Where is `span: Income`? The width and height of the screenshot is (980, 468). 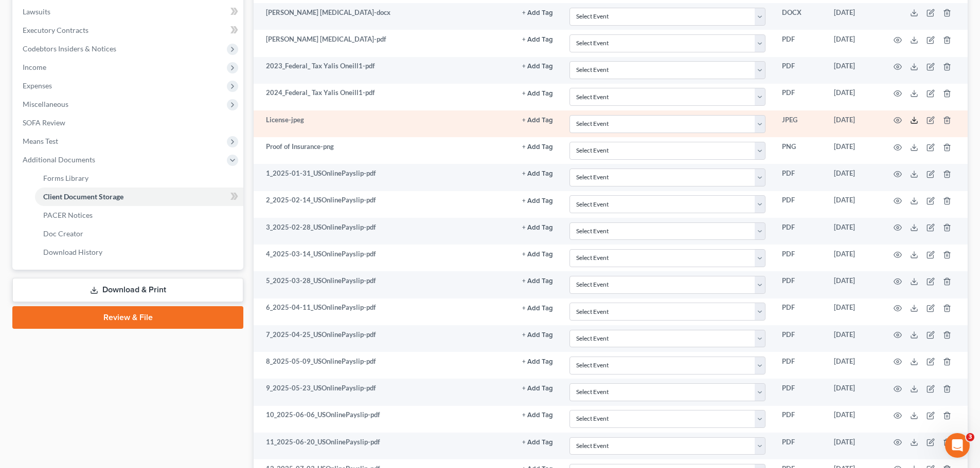
span: Income is located at coordinates (35, 67).